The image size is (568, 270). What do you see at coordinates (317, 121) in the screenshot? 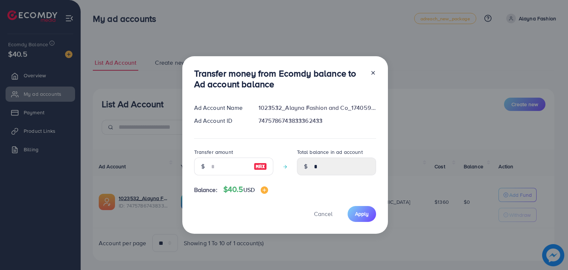
I see `div: 7475786743833362433` at bounding box center [317, 121].